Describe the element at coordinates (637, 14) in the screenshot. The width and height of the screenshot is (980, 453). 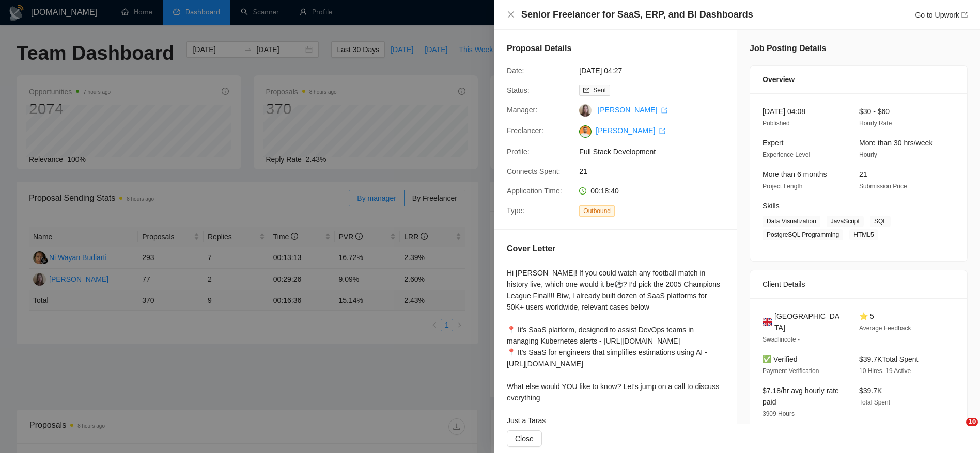
I see `h4: Senior Freelancer for SaaS, ERP, and BI Dashboards` at that location.